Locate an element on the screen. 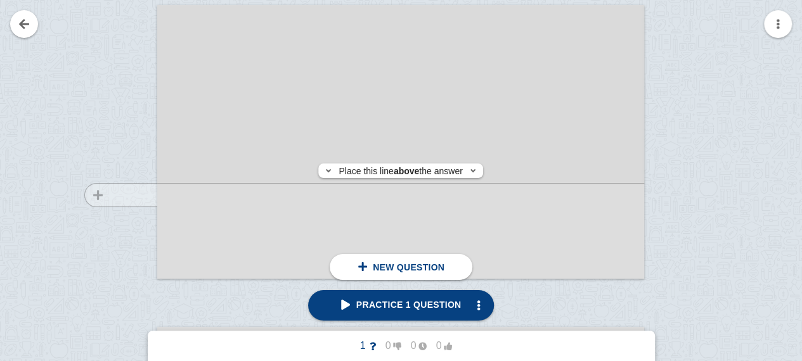  div: Place this line the answer is located at coordinates (400, 171).